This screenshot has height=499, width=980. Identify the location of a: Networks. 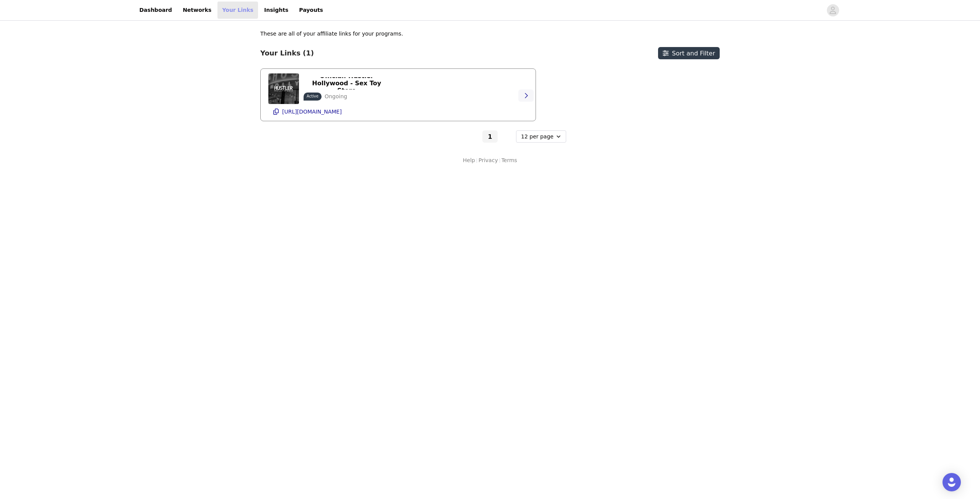
(197, 10).